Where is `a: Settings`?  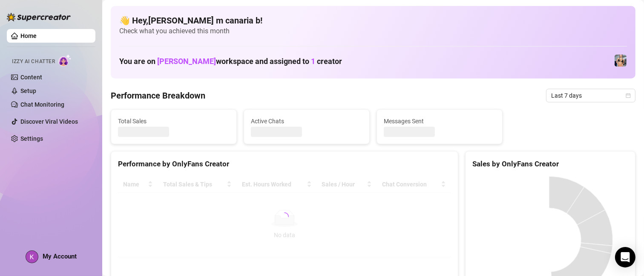
a: Settings is located at coordinates (32, 139).